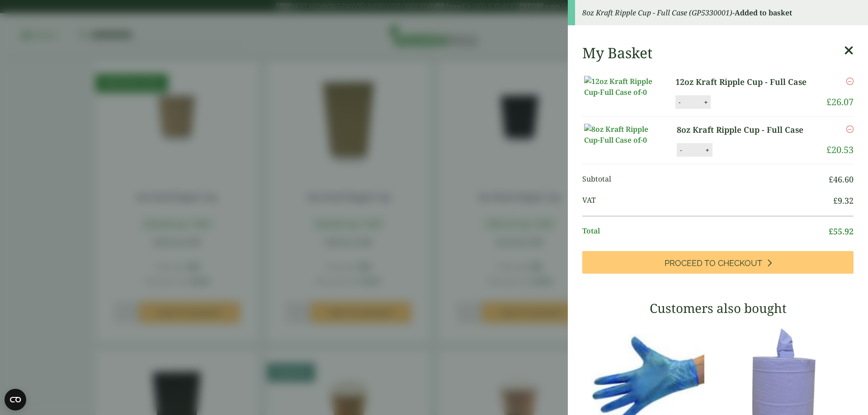  I want to click on h3: Customers also bought, so click(718, 308).